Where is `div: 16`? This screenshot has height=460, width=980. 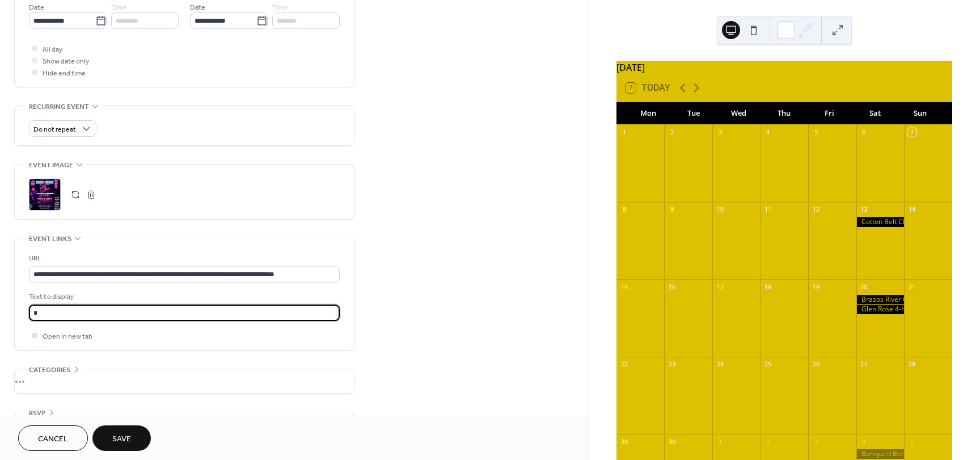 div: 16 is located at coordinates (671, 286).